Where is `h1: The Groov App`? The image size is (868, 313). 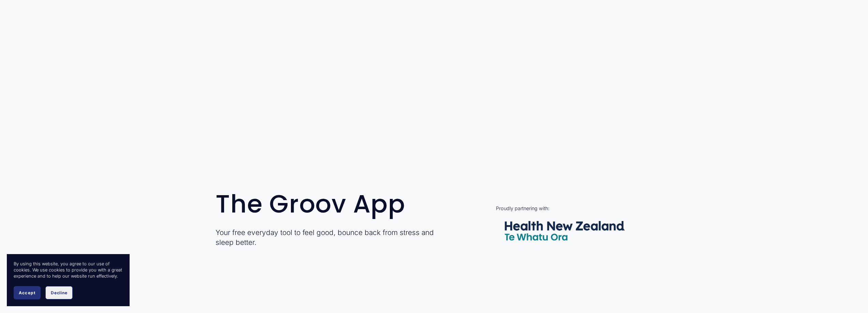
h1: The Groov App is located at coordinates (333, 204).